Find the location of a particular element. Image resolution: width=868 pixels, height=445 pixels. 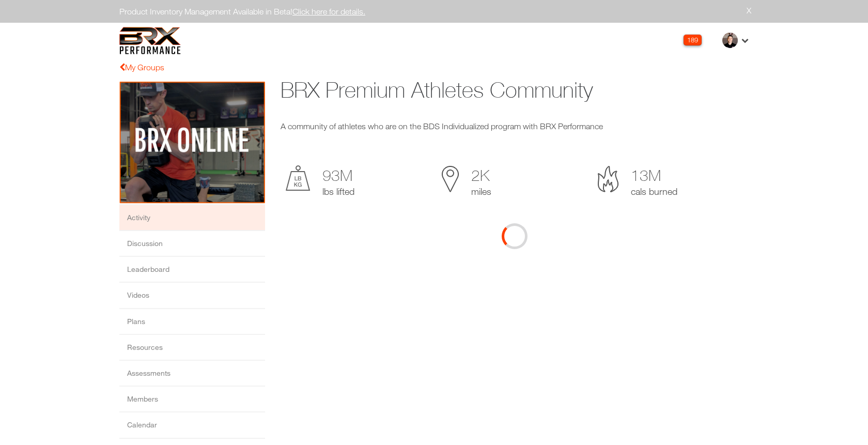

li: Members is located at coordinates (192, 399).